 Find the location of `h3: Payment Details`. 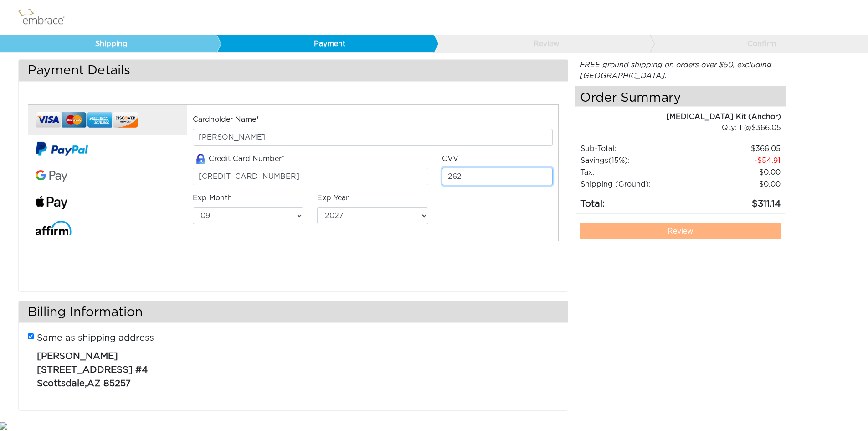

h3: Payment Details is located at coordinates (293, 70).